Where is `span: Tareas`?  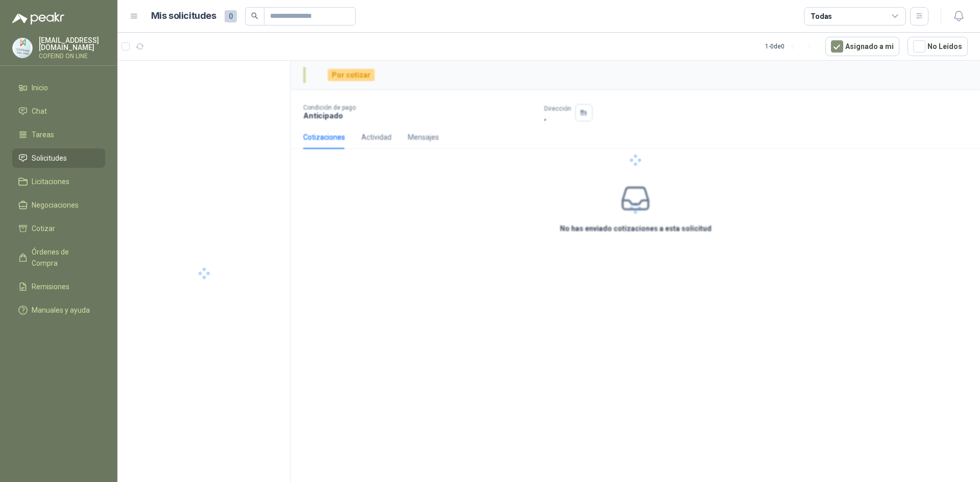 span: Tareas is located at coordinates (43, 135).